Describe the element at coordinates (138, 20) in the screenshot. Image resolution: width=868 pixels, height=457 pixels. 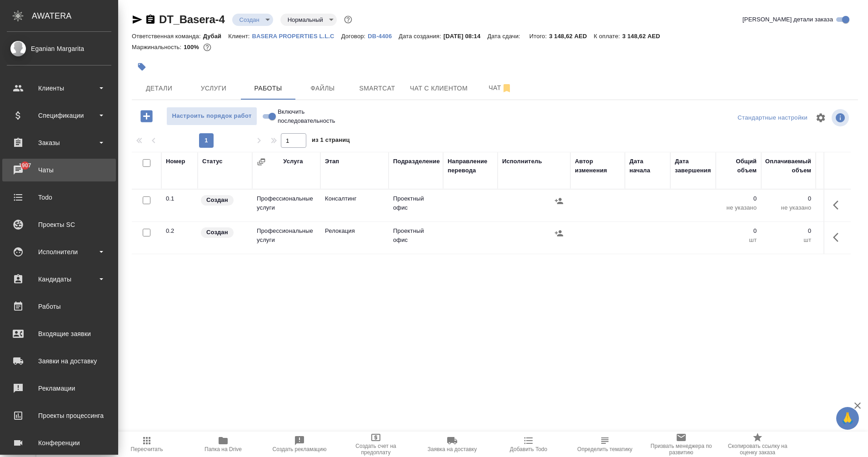
I see `button: Скопировать ссылку для ЯМессенджера` at that location.